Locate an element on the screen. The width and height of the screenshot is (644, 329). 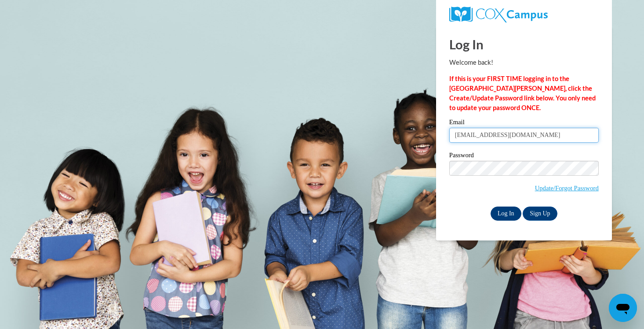
a: Sign Up is located at coordinates (540, 214).